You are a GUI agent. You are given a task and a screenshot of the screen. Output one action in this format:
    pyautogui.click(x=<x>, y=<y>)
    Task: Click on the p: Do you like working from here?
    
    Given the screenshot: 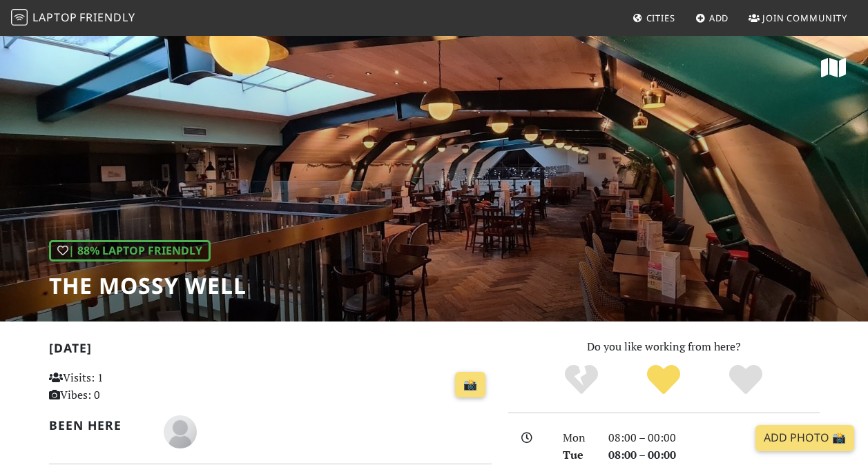 What is the action you would take?
    pyautogui.click(x=664, y=347)
    